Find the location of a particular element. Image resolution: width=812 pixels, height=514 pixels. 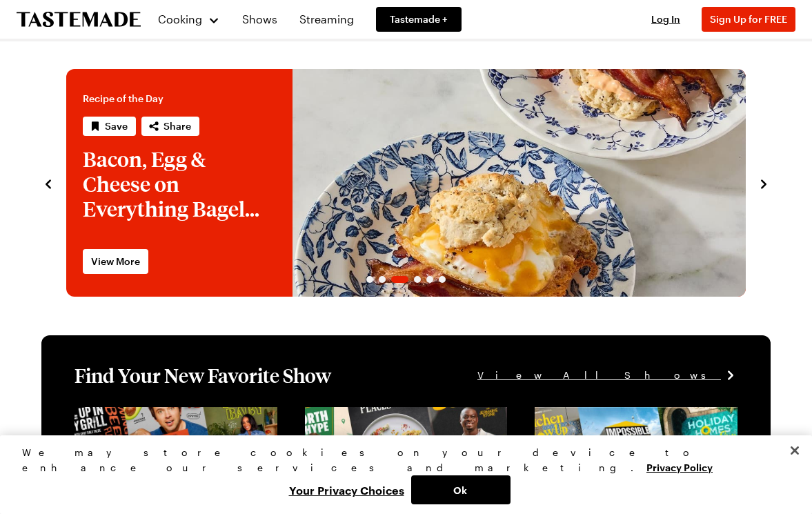

a: Tastemade + is located at coordinates (419, 20).